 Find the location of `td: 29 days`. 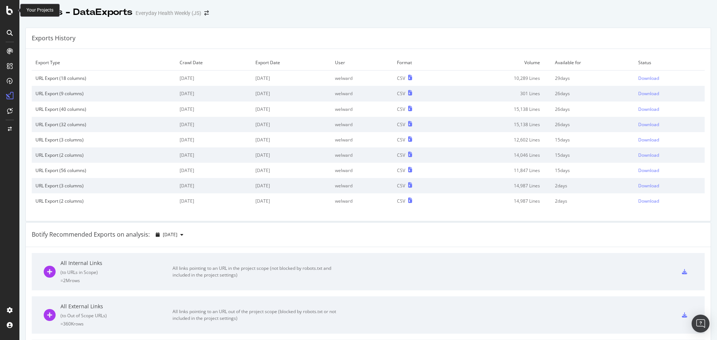

td: 29 days is located at coordinates (593, 78).